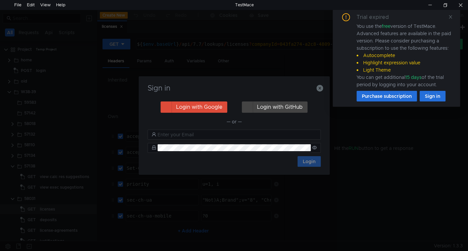 The height and width of the screenshot is (251, 468). I want to click on button: Sign in, so click(433, 96).